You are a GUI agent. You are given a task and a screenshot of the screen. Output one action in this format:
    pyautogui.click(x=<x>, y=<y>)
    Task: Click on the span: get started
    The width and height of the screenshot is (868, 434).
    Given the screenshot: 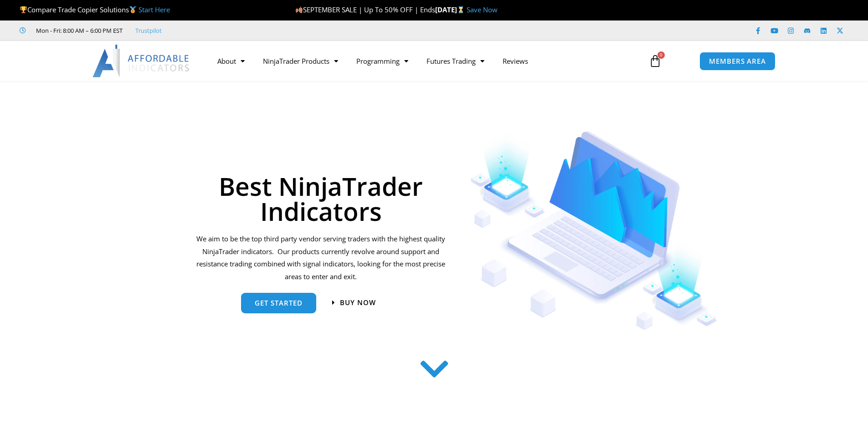 What is the action you would take?
    pyautogui.click(x=278, y=303)
    